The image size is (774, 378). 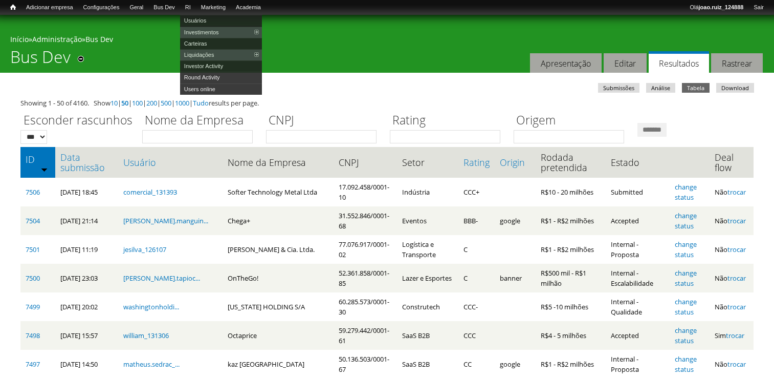 I want to click on a: Submissões, so click(x=618, y=87).